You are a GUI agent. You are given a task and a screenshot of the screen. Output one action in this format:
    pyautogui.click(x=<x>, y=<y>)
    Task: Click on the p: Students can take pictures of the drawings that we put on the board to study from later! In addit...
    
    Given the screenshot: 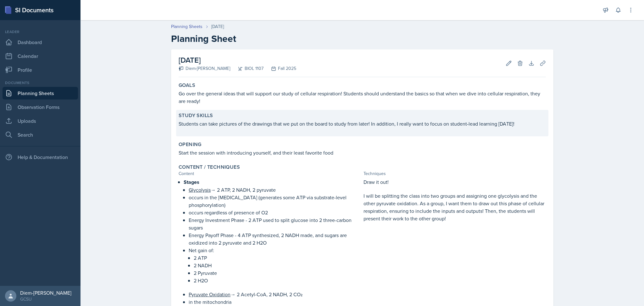 What is the action you would take?
    pyautogui.click(x=362, y=124)
    